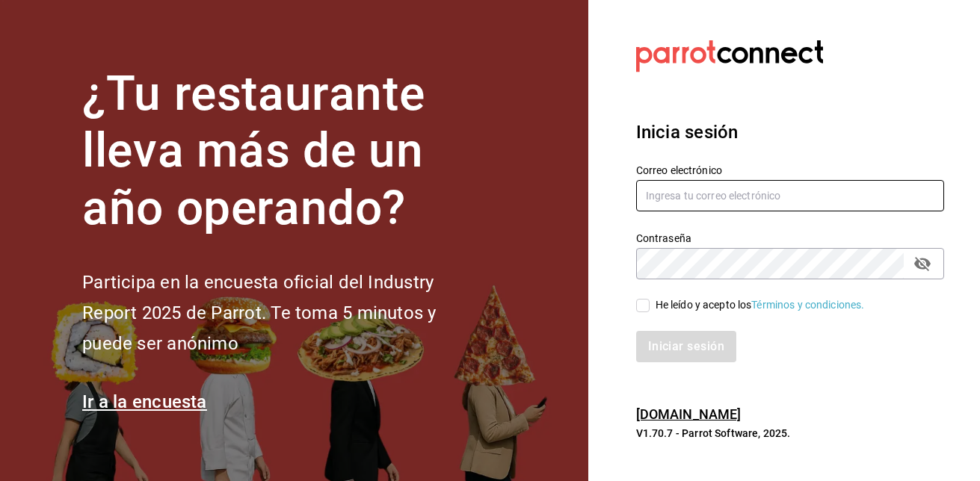 The width and height of the screenshot is (980, 481). Describe the element at coordinates (760, 305) in the screenshot. I see `div: He leído y acepto los` at that location.